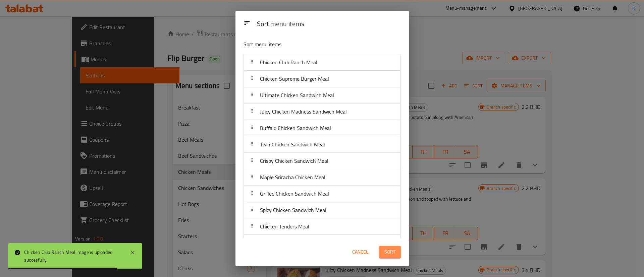  What do you see at coordinates (288, 62) in the screenshot?
I see `span: Chicken Club Ranch Meal` at bounding box center [288, 62].